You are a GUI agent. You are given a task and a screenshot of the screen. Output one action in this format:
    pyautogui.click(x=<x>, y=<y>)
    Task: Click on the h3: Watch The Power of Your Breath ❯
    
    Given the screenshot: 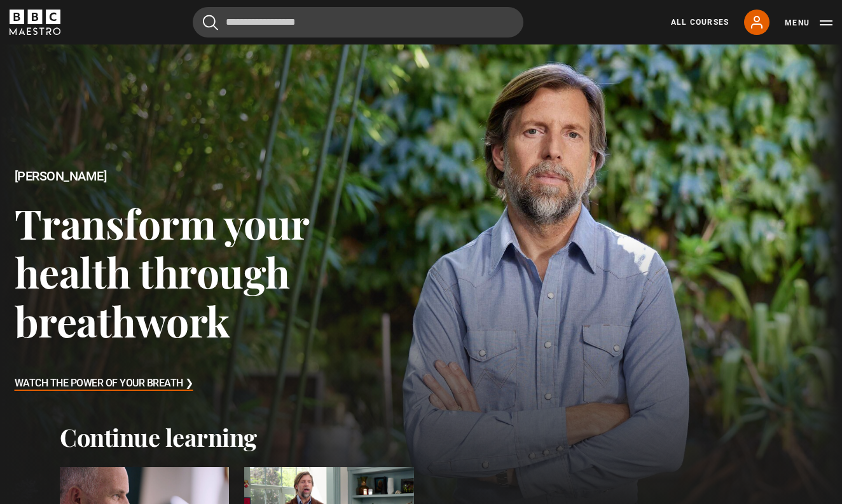 What is the action you would take?
    pyautogui.click(x=104, y=384)
    